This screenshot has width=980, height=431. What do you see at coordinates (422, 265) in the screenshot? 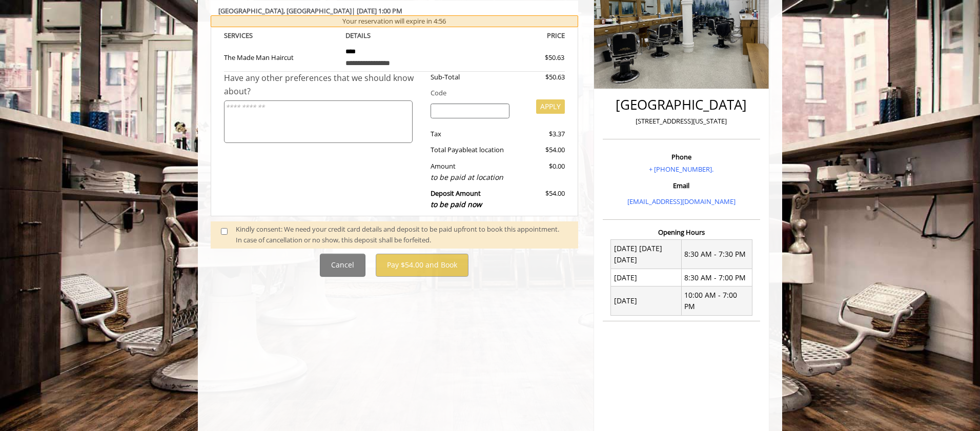
I see `button: Pay $54.00 and Book` at bounding box center [422, 265].